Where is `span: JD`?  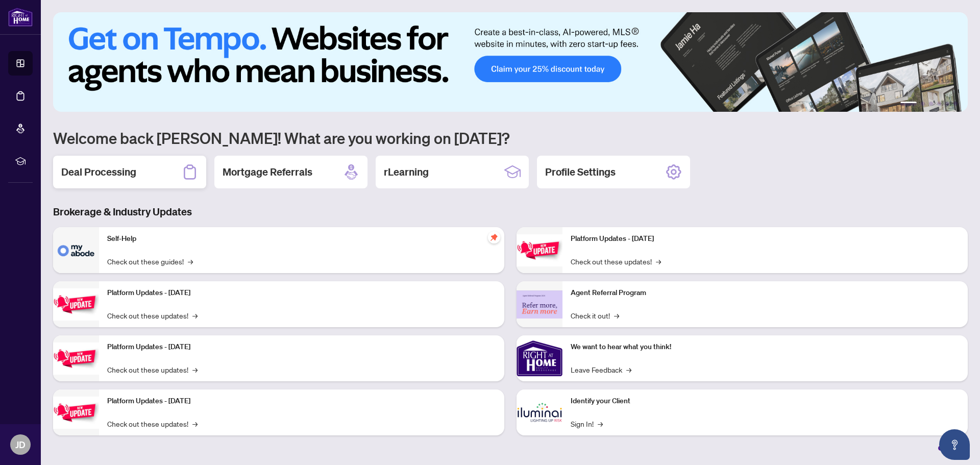 span: JD is located at coordinates (20, 445).